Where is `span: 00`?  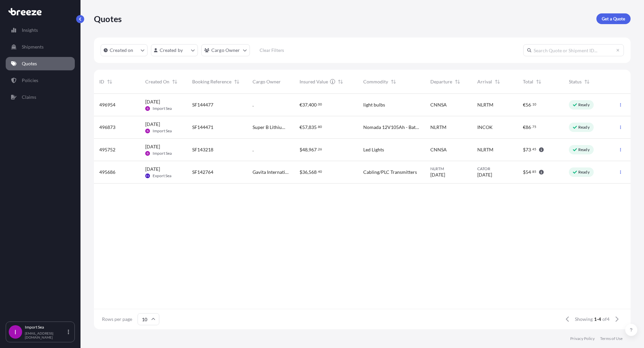 span: 00 is located at coordinates (320, 104).